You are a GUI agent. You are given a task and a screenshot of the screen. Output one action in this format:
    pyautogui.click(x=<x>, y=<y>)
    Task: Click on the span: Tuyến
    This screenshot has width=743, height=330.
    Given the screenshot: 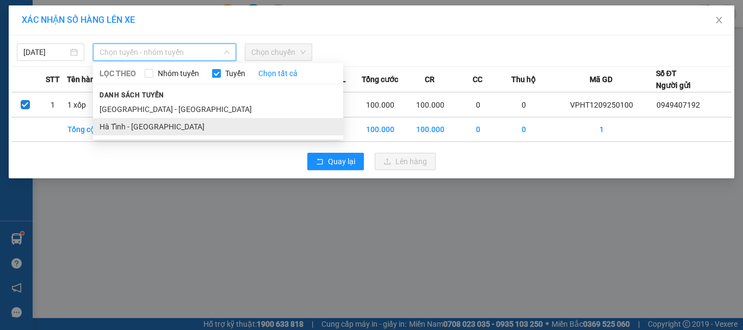 What is the action you would take?
    pyautogui.click(x=235, y=73)
    